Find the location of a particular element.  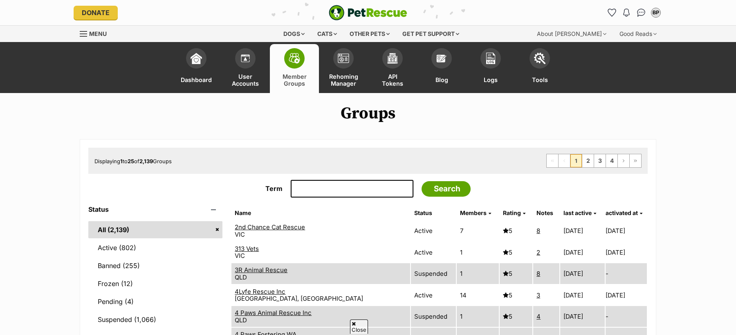

a: Pending (4) is located at coordinates (155, 302).